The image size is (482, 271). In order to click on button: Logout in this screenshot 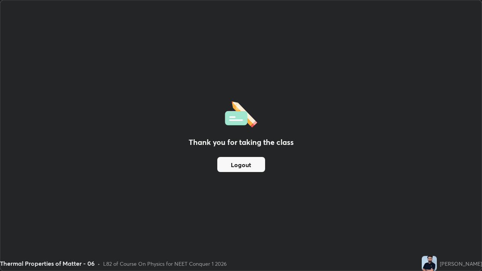, I will do `click(241, 165)`.